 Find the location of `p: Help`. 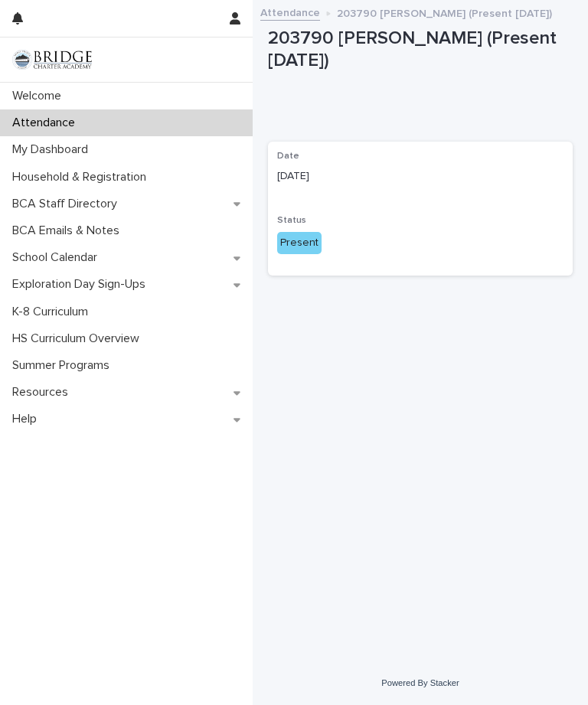

p: Help is located at coordinates (27, 419).